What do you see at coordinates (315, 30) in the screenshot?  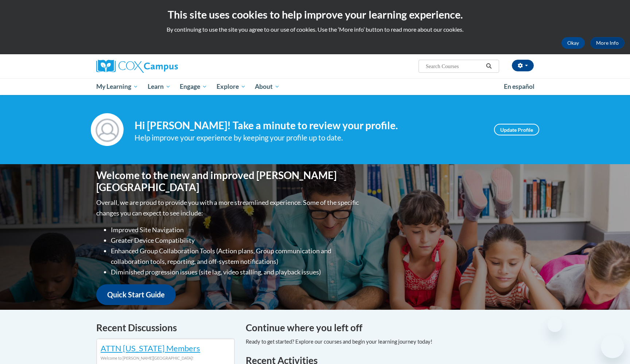 I see `p: By continuing to use the site you agree to our use of cookies. Use the ‘More info’ button to read...` at bounding box center [315, 30].